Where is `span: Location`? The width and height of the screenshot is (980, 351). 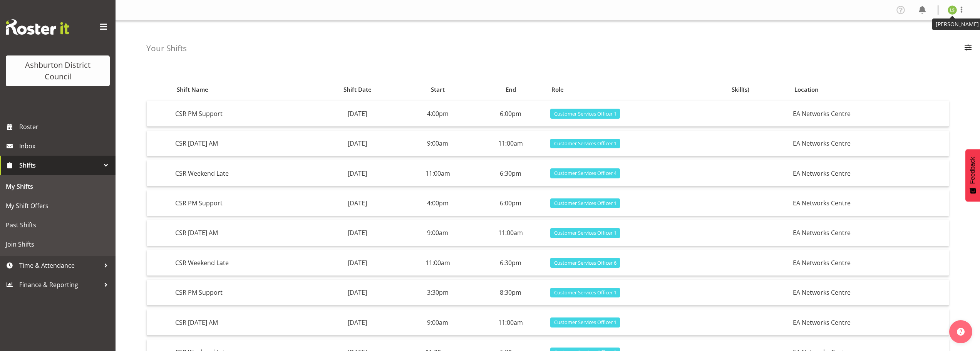
span: Location is located at coordinates (806, 89).